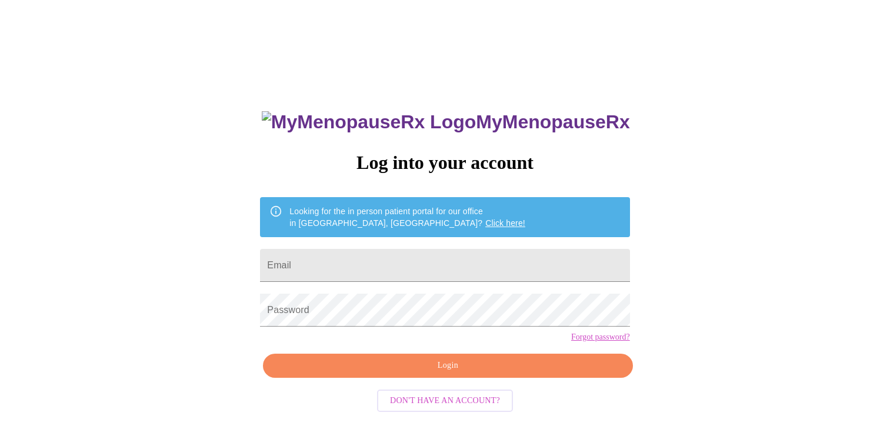 The image size is (890, 439). I want to click on span: Login, so click(447, 365).